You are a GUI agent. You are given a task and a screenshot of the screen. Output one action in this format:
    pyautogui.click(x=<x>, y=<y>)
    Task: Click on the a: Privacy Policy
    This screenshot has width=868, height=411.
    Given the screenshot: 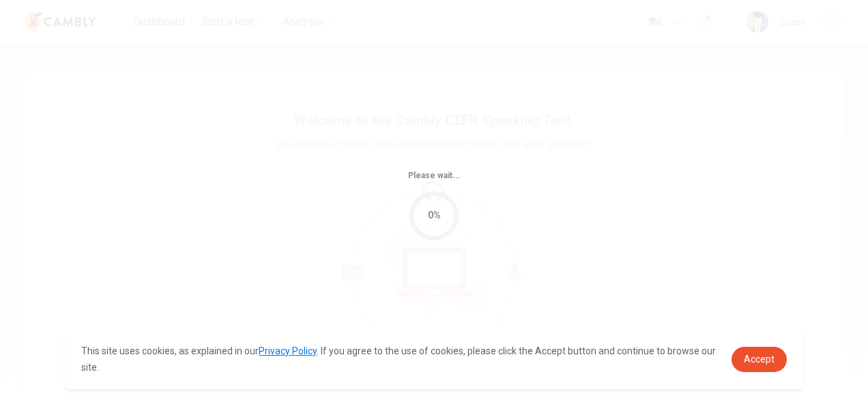 What is the action you would take?
    pyautogui.click(x=288, y=351)
    